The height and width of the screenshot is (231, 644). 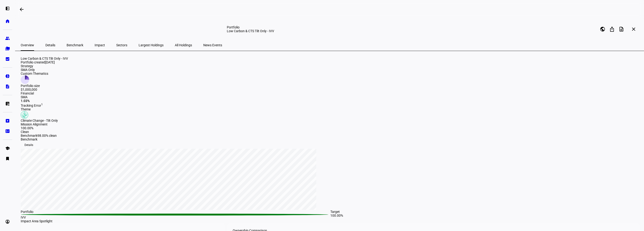 What do you see at coordinates (34, 73) in the screenshot?
I see `div: Custom Thematics` at bounding box center [34, 73].